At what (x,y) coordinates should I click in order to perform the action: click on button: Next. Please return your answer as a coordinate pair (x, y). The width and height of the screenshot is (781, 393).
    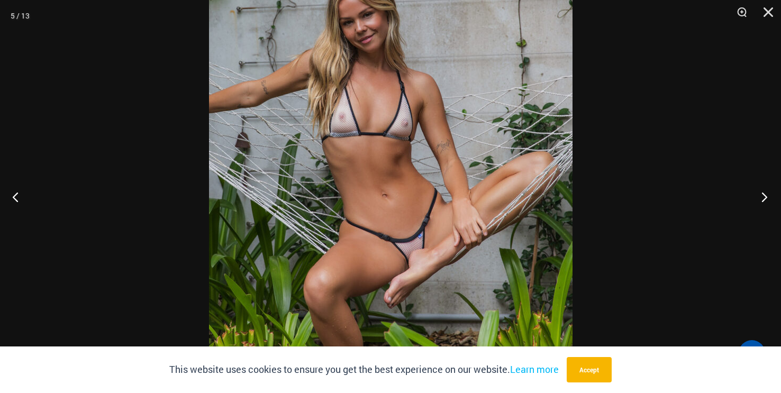
    Looking at the image, I should click on (761, 197).